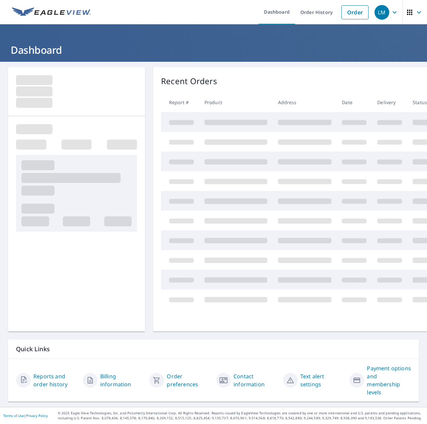  Describe the element at coordinates (240, 416) in the screenshot. I see `p: © 2025 Eagle View Technologies, Inc. and Pictometry International Corp. All Rights Reserved. Repo...` at that location.